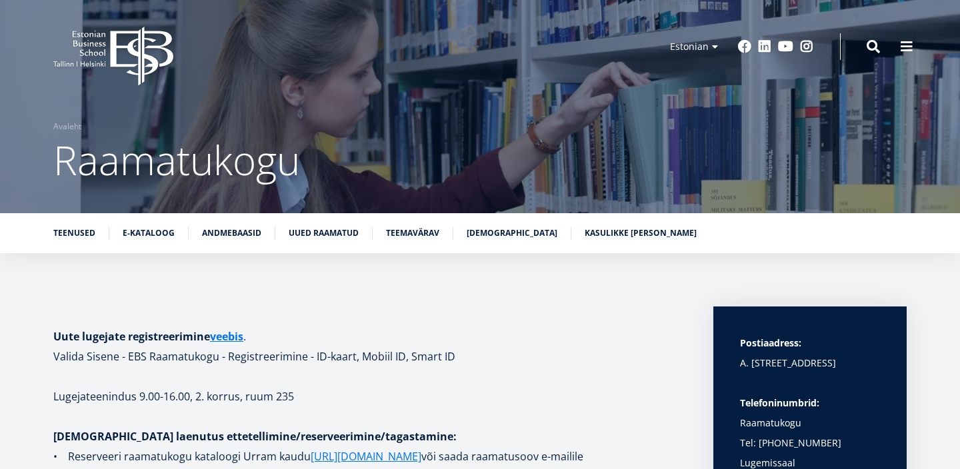  I want to click on a: Uued raamatud, so click(323, 233).